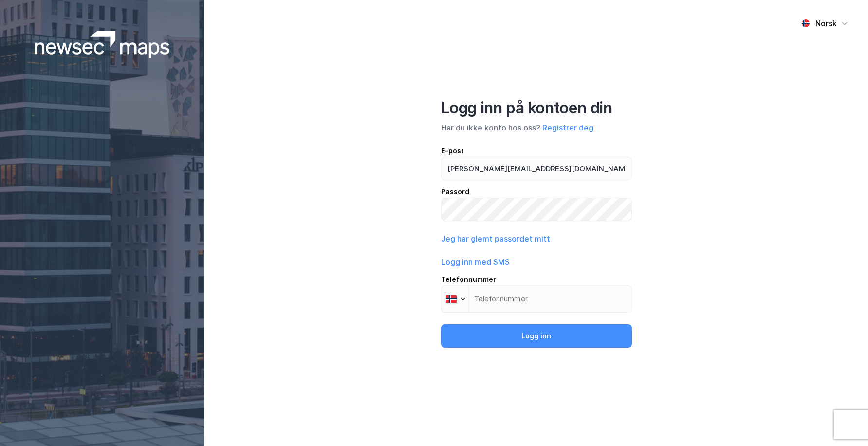 Image resolution: width=868 pixels, height=446 pixels. I want to click on div: Kontrollprogram for chat, so click(844, 423).